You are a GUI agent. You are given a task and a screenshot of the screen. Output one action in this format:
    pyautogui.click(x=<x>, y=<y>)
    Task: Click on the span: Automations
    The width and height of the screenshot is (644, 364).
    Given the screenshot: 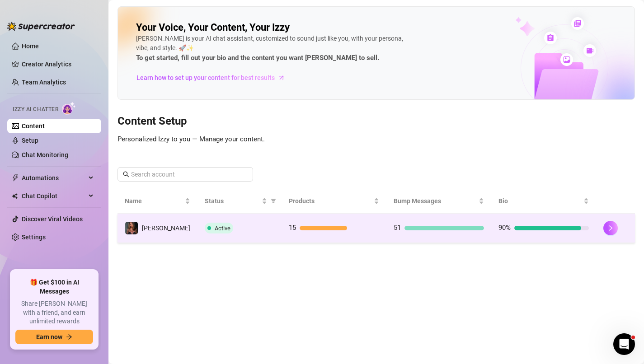 What is the action you would take?
    pyautogui.click(x=54, y=178)
    